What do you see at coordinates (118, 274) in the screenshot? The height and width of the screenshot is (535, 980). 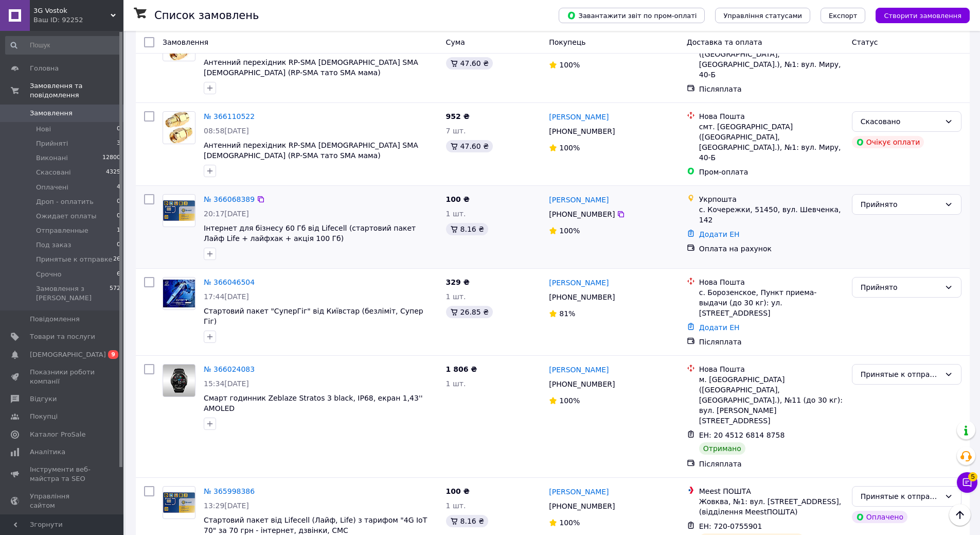 I see `span: 6` at bounding box center [118, 274].